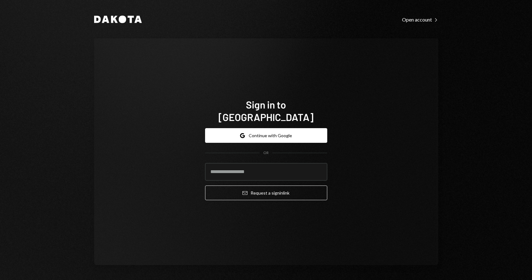 The image size is (532, 280). Describe the element at coordinates (266, 135) in the screenshot. I see `button: Continue with Google` at that location.